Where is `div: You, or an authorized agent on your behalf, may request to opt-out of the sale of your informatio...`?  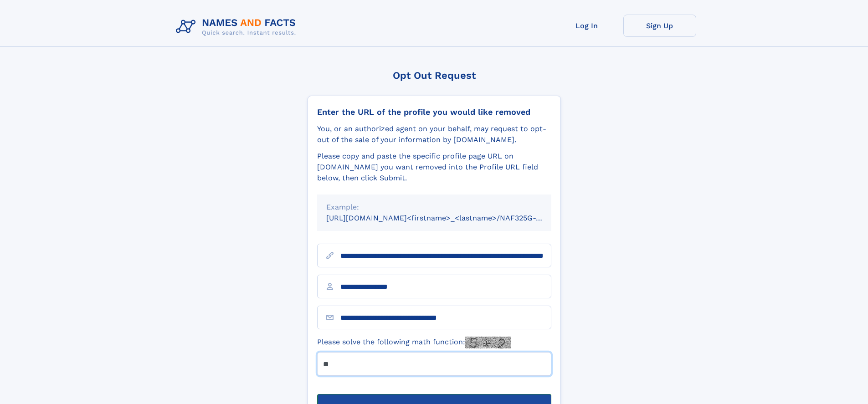 div: You, or an authorized agent on your behalf, may request to opt-out of the sale of your informatio... is located at coordinates (434, 134).